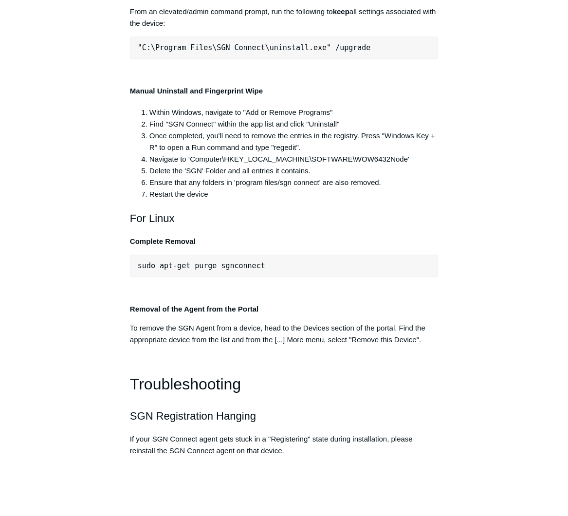 The height and width of the screenshot is (516, 568). I want to click on span: "C:\Program Files\SGN Connect\uninstall.exe" /upgrade, so click(254, 48).